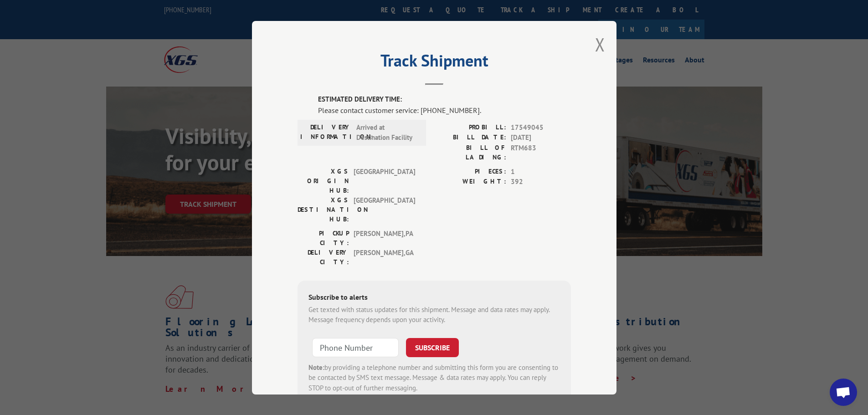 The width and height of the screenshot is (868, 415). What do you see at coordinates (470, 137) in the screenshot?
I see `label: BILL DATE:` at bounding box center [470, 137].